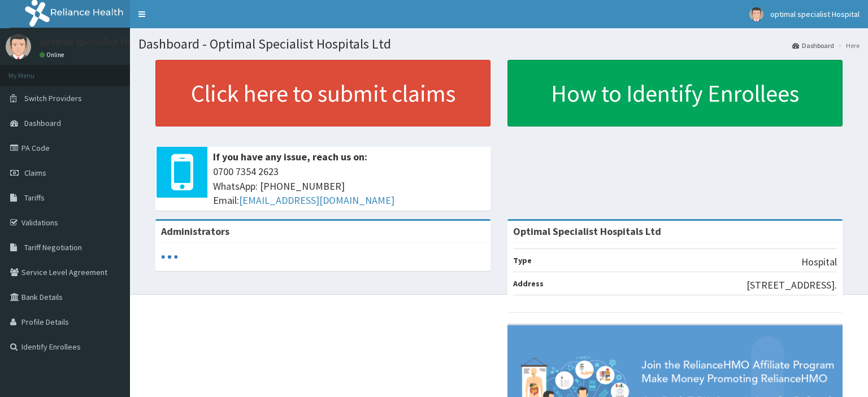  I want to click on a: Dashboard, so click(813, 45).